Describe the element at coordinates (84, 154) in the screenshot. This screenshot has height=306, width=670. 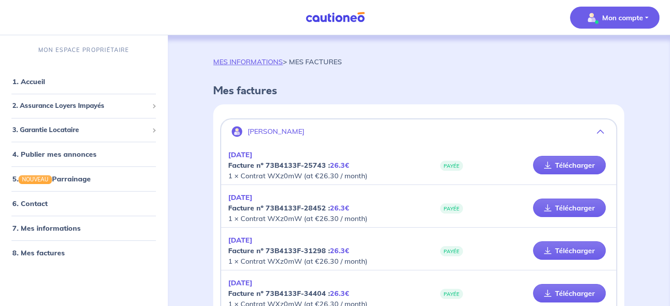
I see `div: 4. Publier mes annonces` at that location.